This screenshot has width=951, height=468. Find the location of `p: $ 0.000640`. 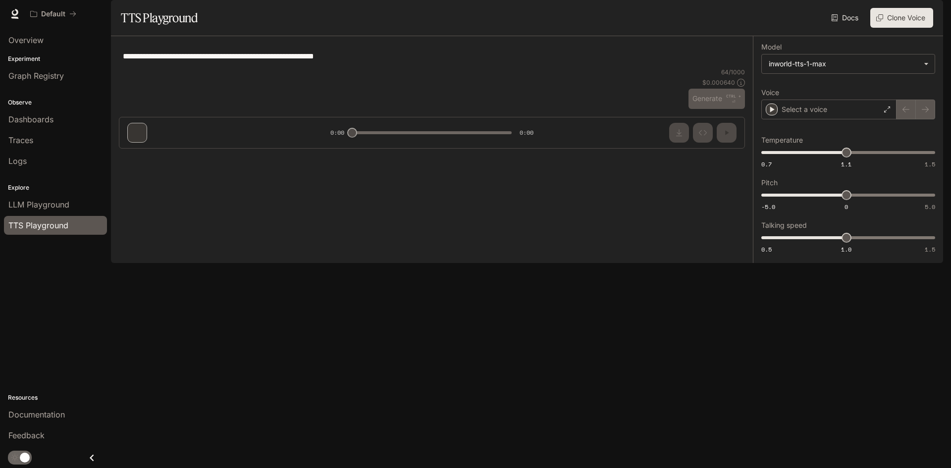

p: $ 0.000640 is located at coordinates (719, 82).